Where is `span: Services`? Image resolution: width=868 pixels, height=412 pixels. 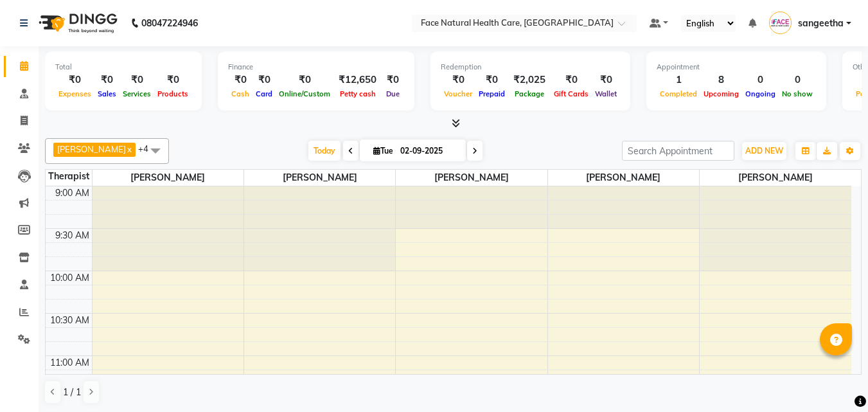 span: Services is located at coordinates (137, 94).